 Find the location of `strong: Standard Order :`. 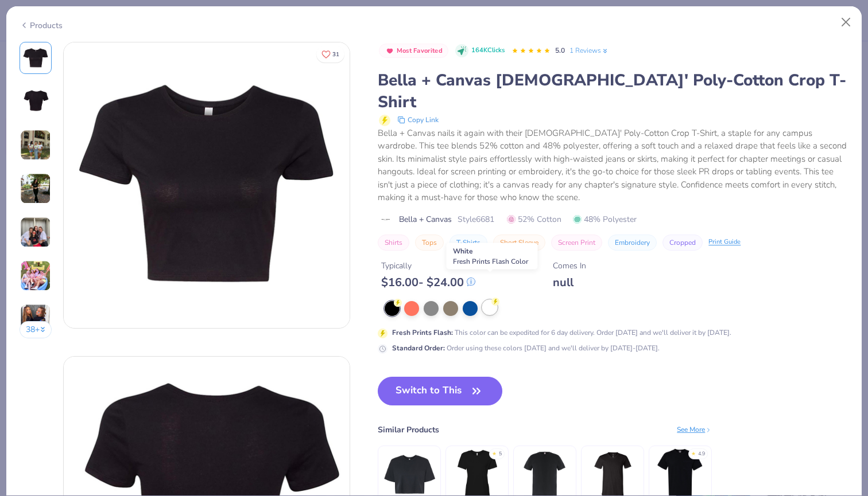

strong: Standard Order : is located at coordinates (419, 348).